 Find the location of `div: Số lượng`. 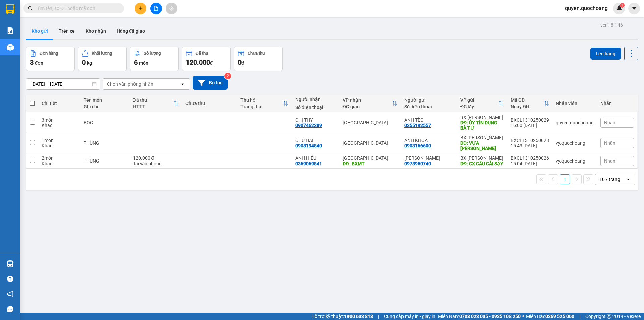

div: Số lượng is located at coordinates (152, 53).